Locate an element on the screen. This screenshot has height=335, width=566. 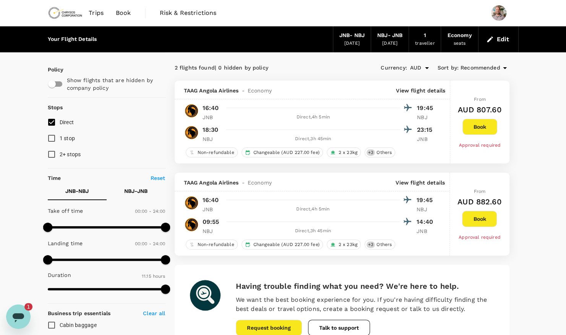
strong: Business trip essentials is located at coordinates (79, 313).